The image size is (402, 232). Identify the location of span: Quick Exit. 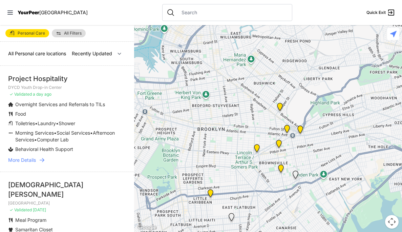
(376, 13).